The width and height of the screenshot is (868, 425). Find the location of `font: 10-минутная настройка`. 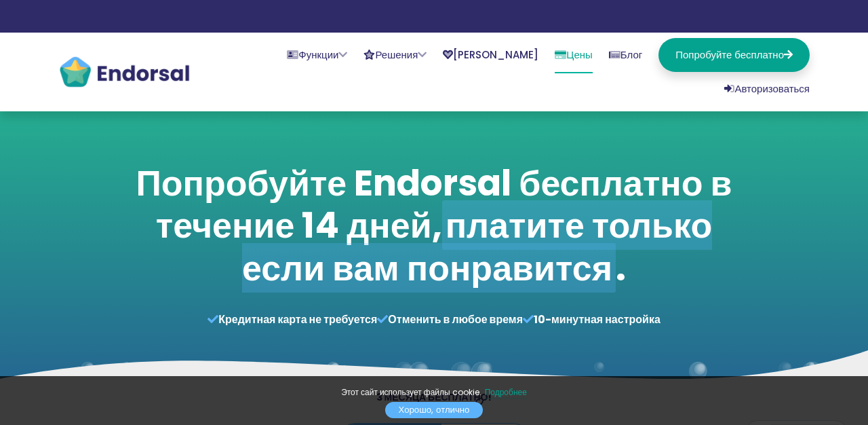

font: 10-минутная настройка is located at coordinates (597, 319).